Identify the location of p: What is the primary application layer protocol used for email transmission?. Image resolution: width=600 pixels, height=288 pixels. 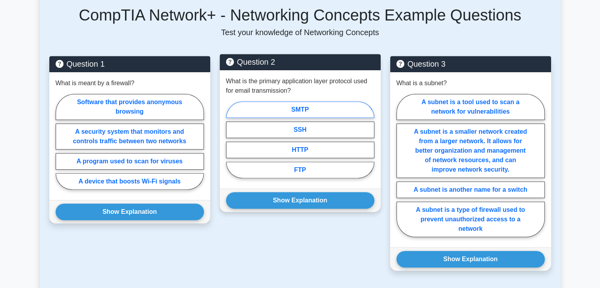
(300, 86).